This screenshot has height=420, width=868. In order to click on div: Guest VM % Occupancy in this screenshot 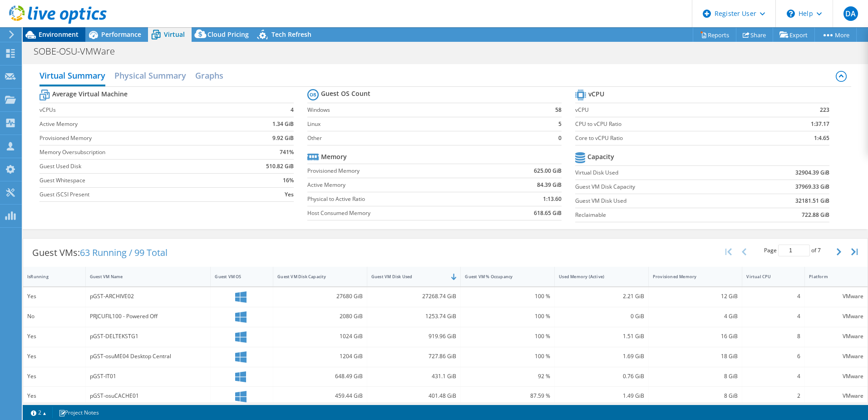, I will do `click(502, 276)`.